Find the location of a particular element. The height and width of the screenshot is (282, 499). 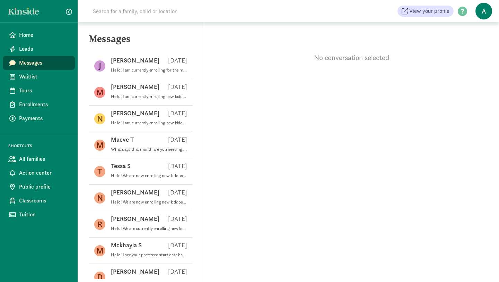

a: Tours is located at coordinates (39, 91).